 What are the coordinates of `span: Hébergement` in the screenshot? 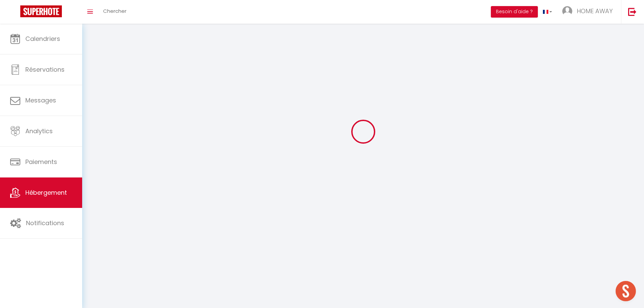 It's located at (46, 193).